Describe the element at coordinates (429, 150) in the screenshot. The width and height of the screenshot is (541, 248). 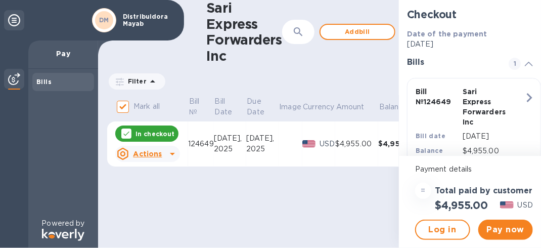
I see `b: Balance` at that location.